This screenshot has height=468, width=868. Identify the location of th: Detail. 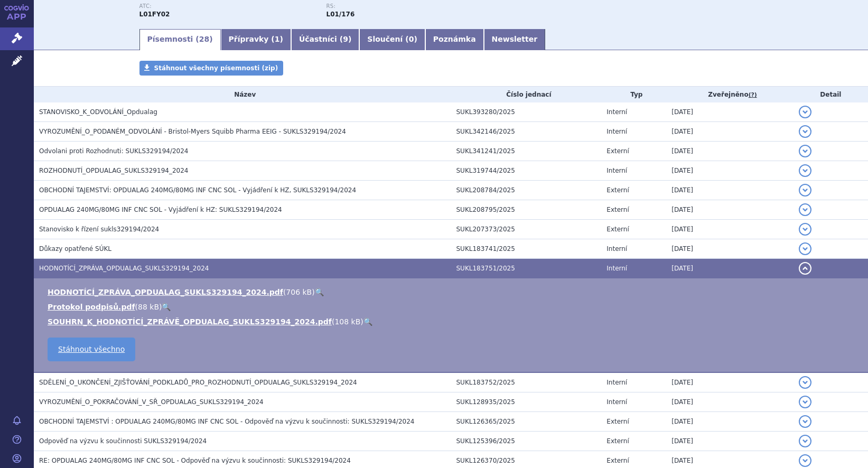
(830, 95).